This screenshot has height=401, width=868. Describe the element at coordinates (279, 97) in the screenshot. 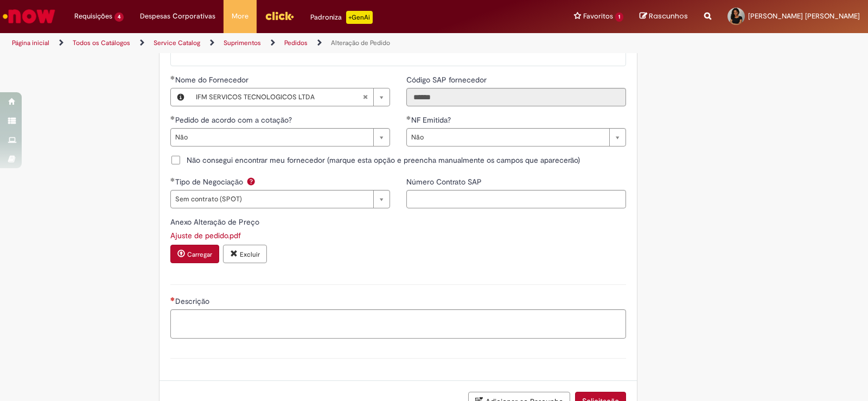

I see `span: IFM SERVICOS TECNOLOGICOS LTDA` at that location.